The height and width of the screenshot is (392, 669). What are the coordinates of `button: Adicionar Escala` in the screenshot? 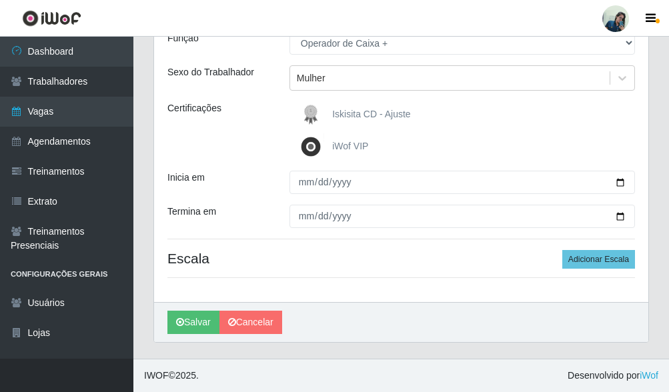 It's located at (598, 259).